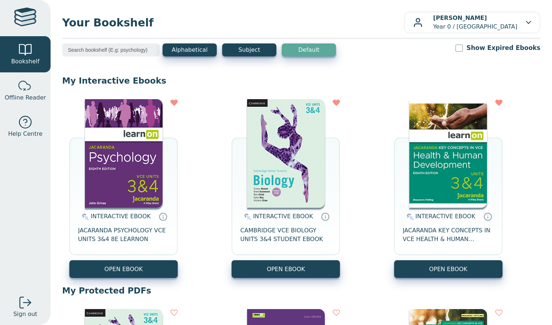 The width and height of the screenshot is (552, 325). What do you see at coordinates (25, 98) in the screenshot?
I see `span: Offline Reader` at bounding box center [25, 98].